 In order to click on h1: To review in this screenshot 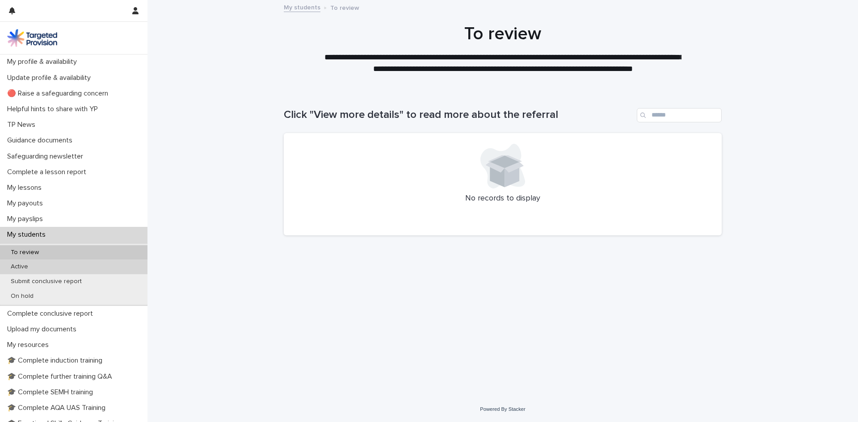, I will do `click(503, 34)`.